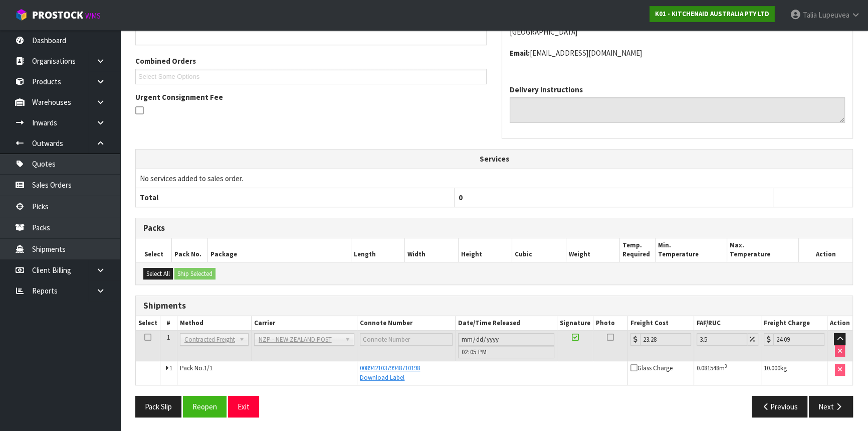  I want to click on th: Connote Number, so click(406, 323).